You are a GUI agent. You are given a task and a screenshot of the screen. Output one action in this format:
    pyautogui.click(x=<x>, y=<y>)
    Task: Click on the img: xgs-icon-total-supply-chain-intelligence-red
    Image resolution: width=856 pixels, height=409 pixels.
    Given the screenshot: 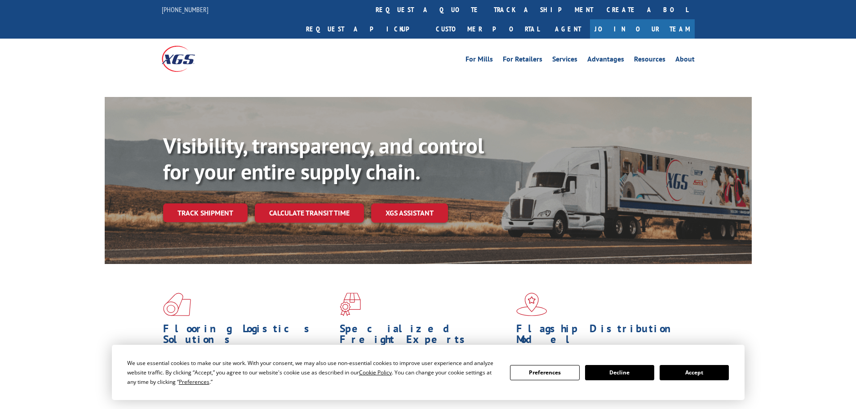 What is the action you would take?
    pyautogui.click(x=177, y=305)
    